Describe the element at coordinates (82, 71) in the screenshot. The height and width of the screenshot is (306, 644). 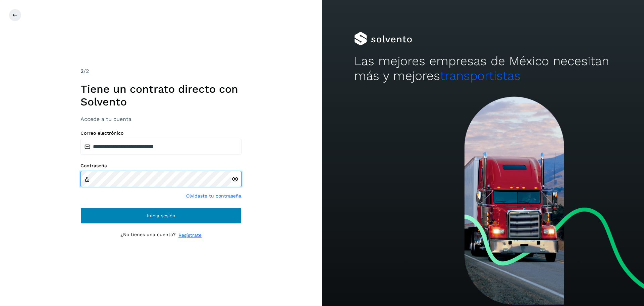
I see `span: 2` at that location.